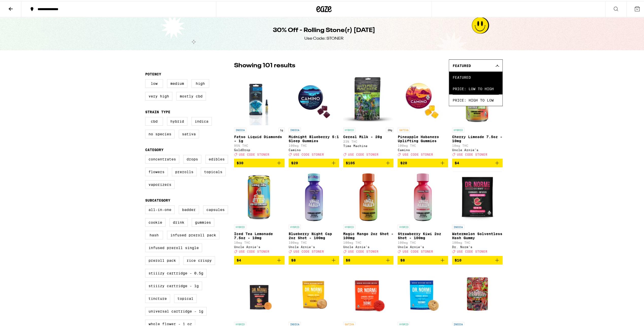 Image resolution: width=644 pixels, height=326 pixels. What do you see at coordinates (160, 183) in the screenshot?
I see `label: Vaporizers` at bounding box center [160, 183].